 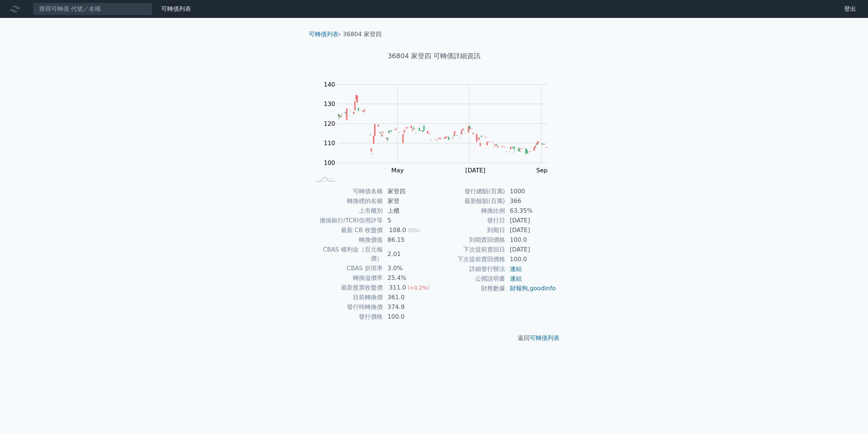 What do you see at coordinates (329, 162) in the screenshot?
I see `tspan: 100` at bounding box center [329, 162].